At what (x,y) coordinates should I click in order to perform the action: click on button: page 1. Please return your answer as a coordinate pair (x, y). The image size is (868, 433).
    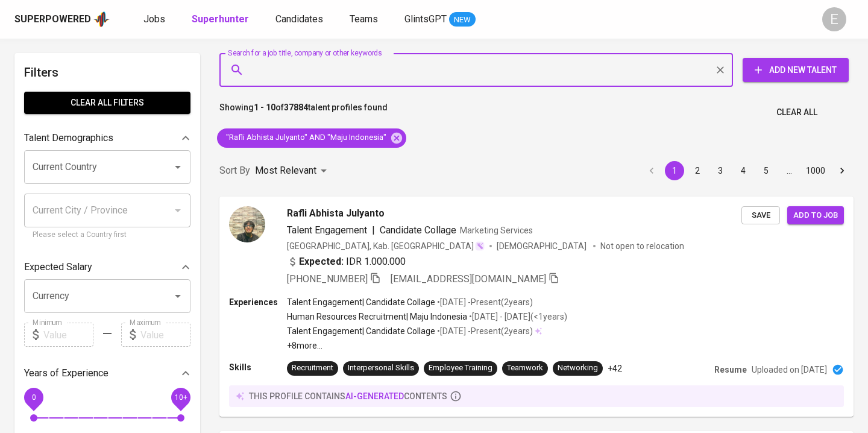
    Looking at the image, I should click on (675, 171).